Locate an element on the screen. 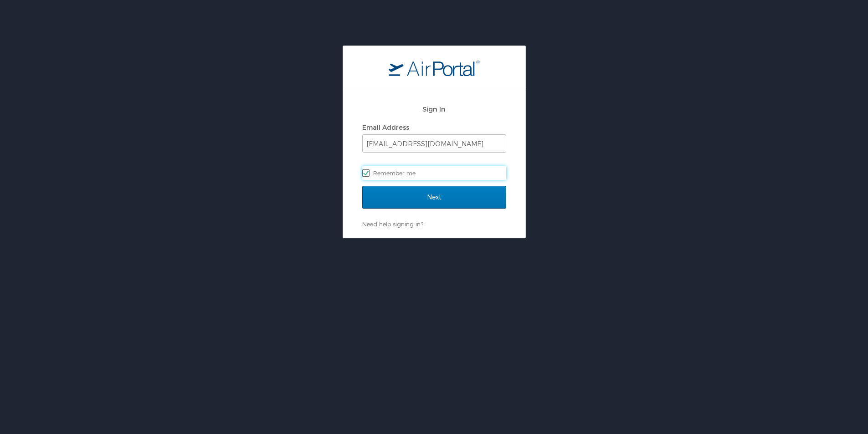 The image size is (868, 434). h2: Sign In is located at coordinates (434, 108).